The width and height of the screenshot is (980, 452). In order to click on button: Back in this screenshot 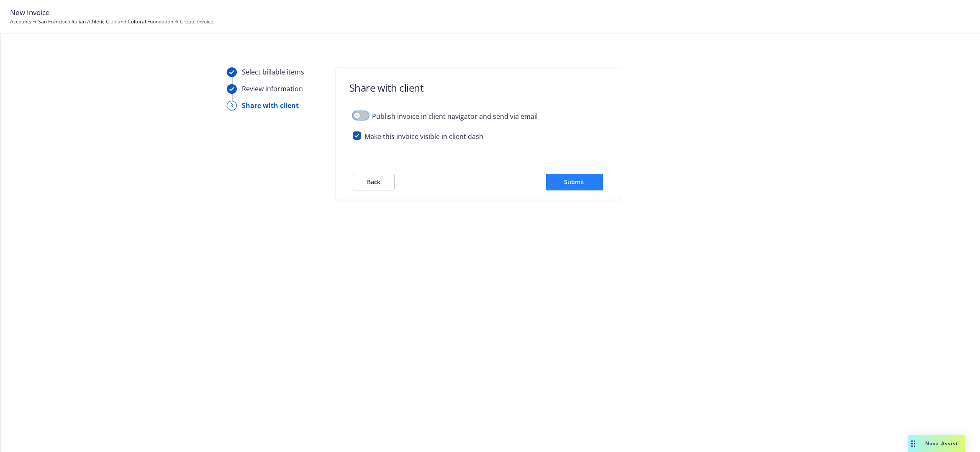, I will do `click(373, 182)`.